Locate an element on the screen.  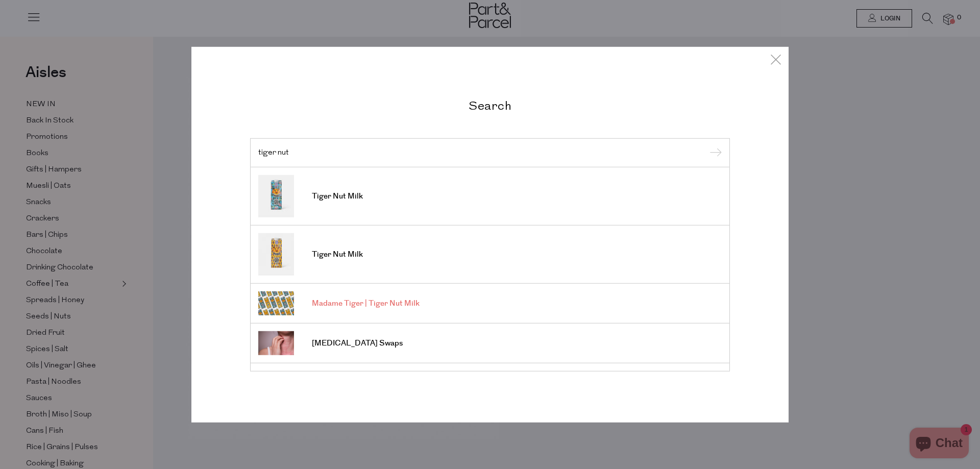
input: Search is located at coordinates (490, 152).